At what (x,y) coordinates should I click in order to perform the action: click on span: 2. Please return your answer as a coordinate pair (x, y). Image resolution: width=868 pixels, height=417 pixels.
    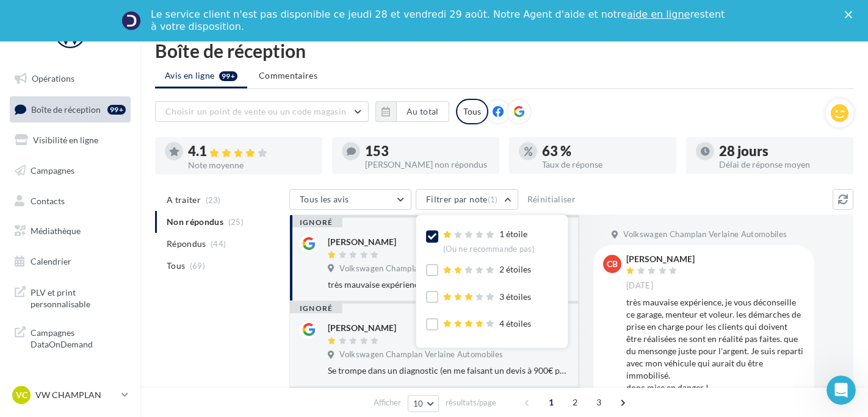
    Looking at the image, I should click on (575, 403).